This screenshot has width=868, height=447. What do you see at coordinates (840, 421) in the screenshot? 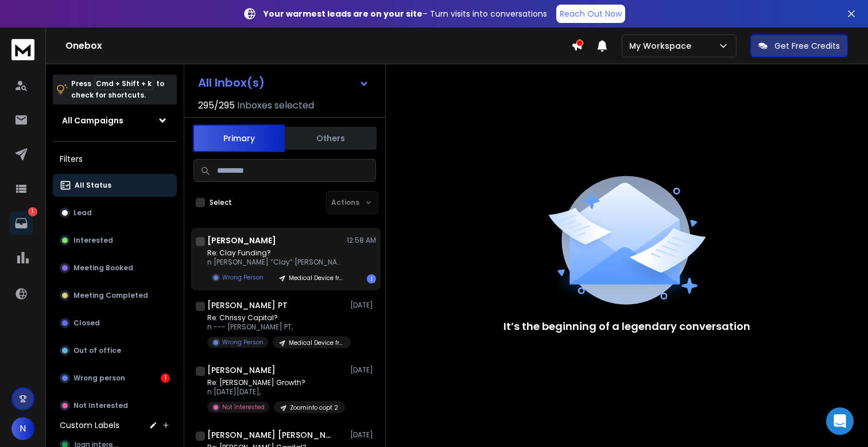
I see `div: Open Intercom Messenger` at bounding box center [840, 421].